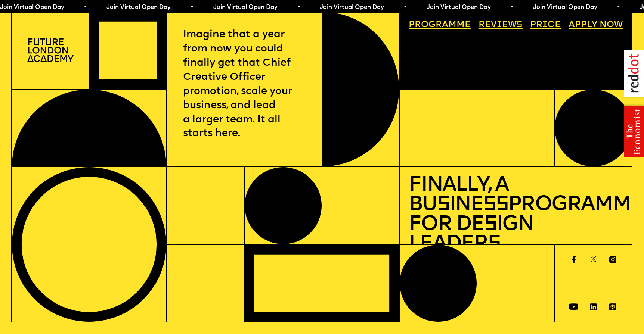 The width and height of the screenshot is (644, 334). What do you see at coordinates (572, 25) in the screenshot?
I see `span: A` at bounding box center [572, 25].